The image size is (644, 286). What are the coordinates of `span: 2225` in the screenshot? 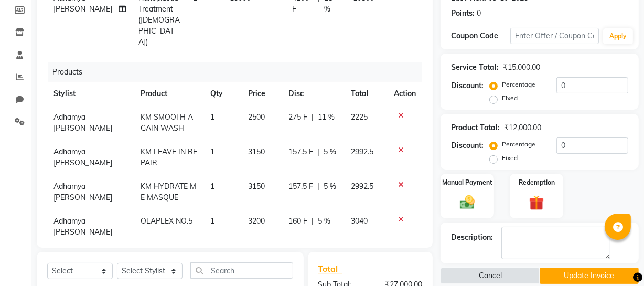 It's located at (359, 117).